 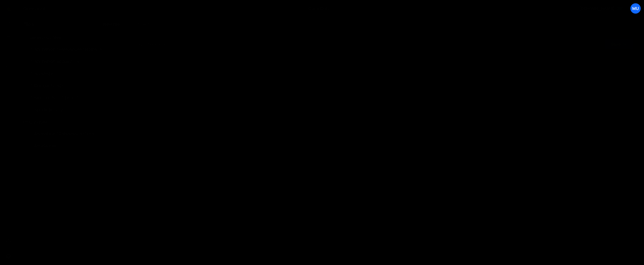 What do you see at coordinates (108, 24) in the screenshot?
I see `button: New File` at bounding box center [108, 24].